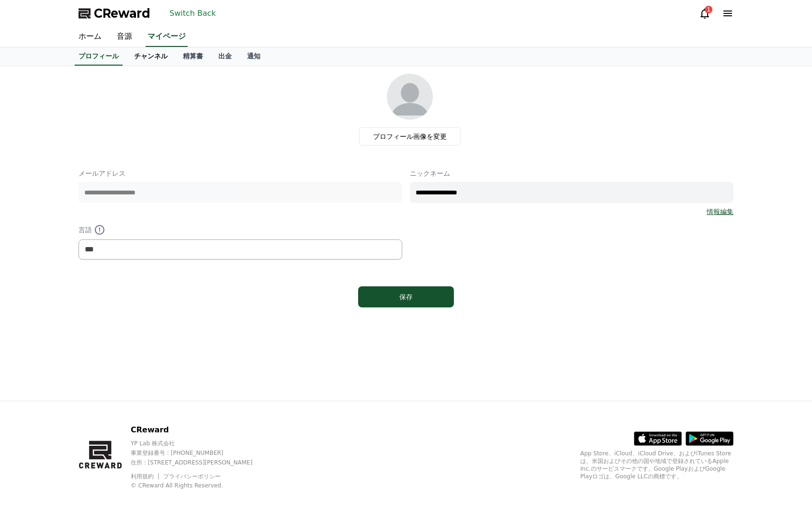  I want to click on a: 情報編集, so click(720, 211).